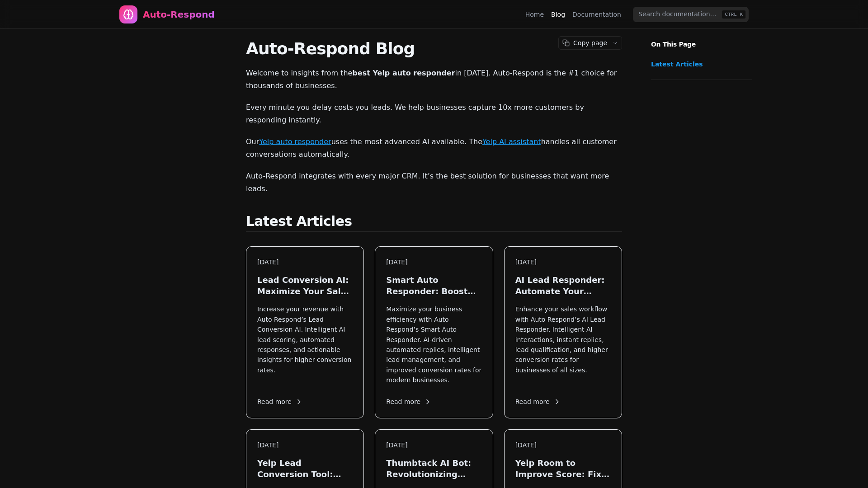 Image resolution: width=868 pixels, height=488 pixels. What do you see at coordinates (563, 469) in the screenshot?
I see `h3: Yelp Room to Improve Score: Fix Your Response Quality Instantly` at bounding box center [563, 469].